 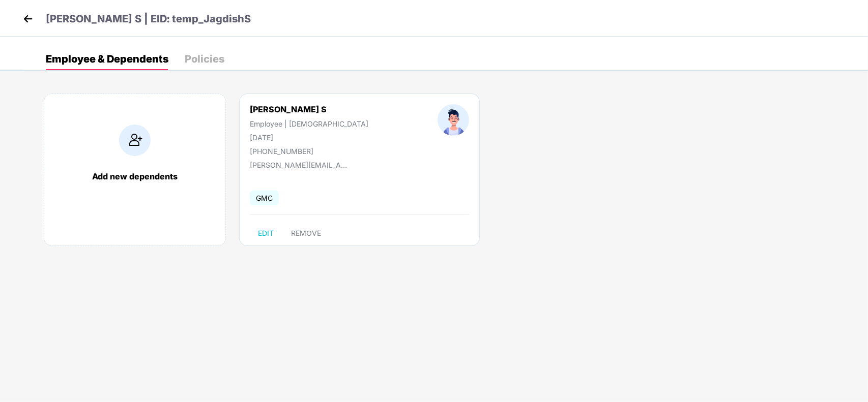 What do you see at coordinates (306, 233) in the screenshot?
I see `button: REMOVE` at bounding box center [306, 233].